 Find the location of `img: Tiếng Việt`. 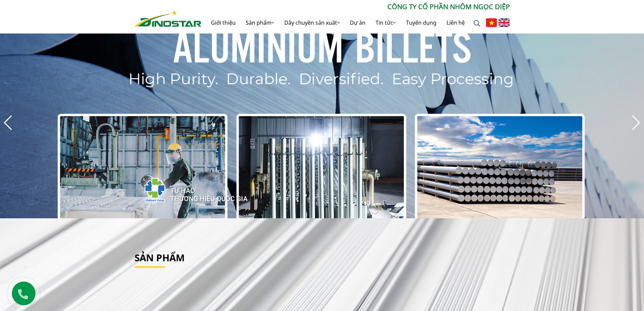

img: Tiếng Việt is located at coordinates (492, 23).